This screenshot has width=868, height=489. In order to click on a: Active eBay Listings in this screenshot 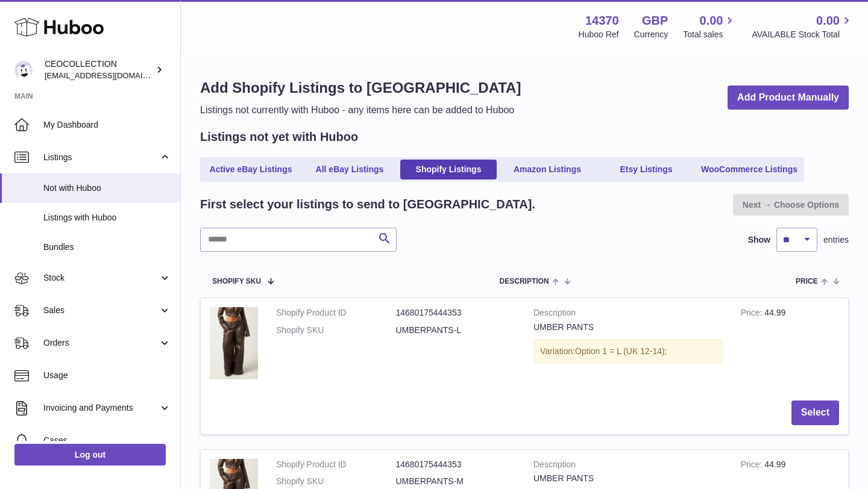, I will do `click(251, 170)`.